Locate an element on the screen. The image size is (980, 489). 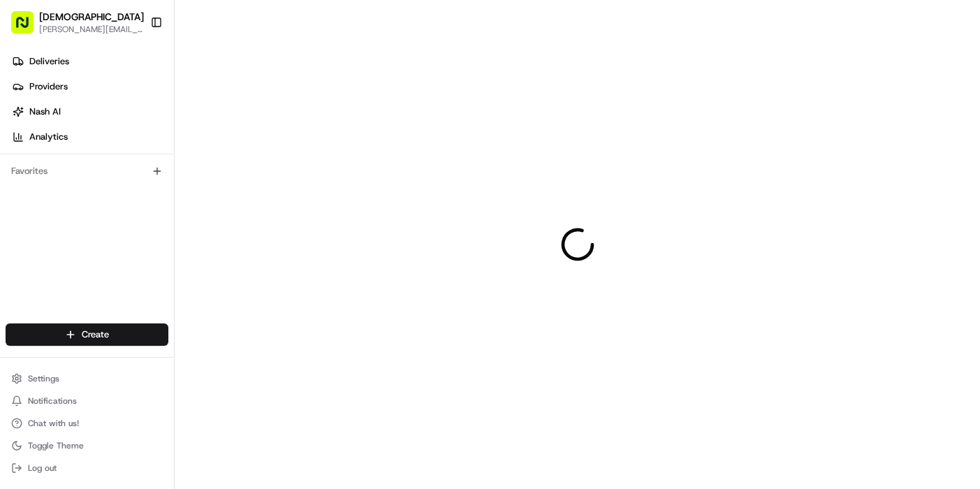
a: Deliveries is located at coordinates (90, 62).